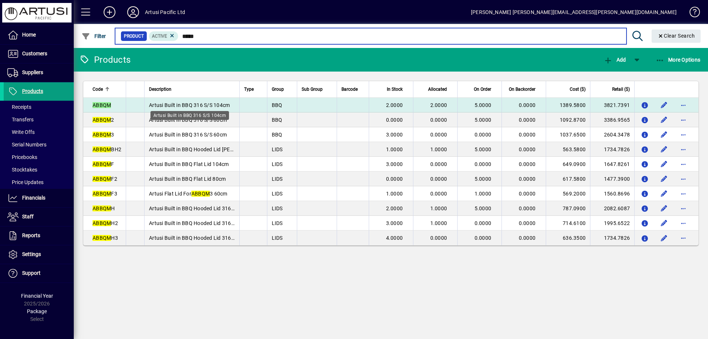 This screenshot has width=708, height=339. I want to click on td: 1734.7826, so click(612, 238).